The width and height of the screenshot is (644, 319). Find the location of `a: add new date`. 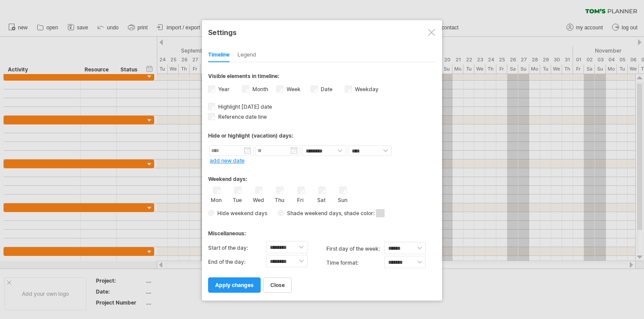

a: add new date is located at coordinates (227, 161).